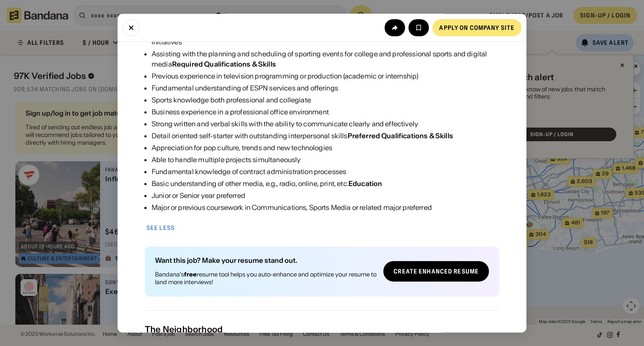 The height and width of the screenshot is (346, 644). What do you see at coordinates (266, 261) in the screenshot?
I see `div: Want this job? Make your resume stand out.` at bounding box center [266, 261].